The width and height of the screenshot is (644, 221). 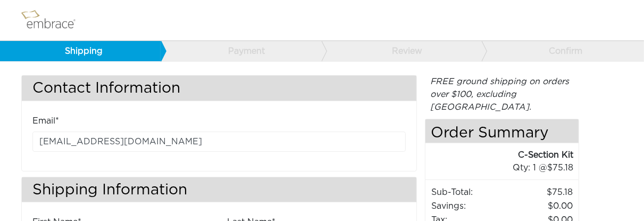 I want to click on td: Sub-Total:, so click(x=470, y=192).